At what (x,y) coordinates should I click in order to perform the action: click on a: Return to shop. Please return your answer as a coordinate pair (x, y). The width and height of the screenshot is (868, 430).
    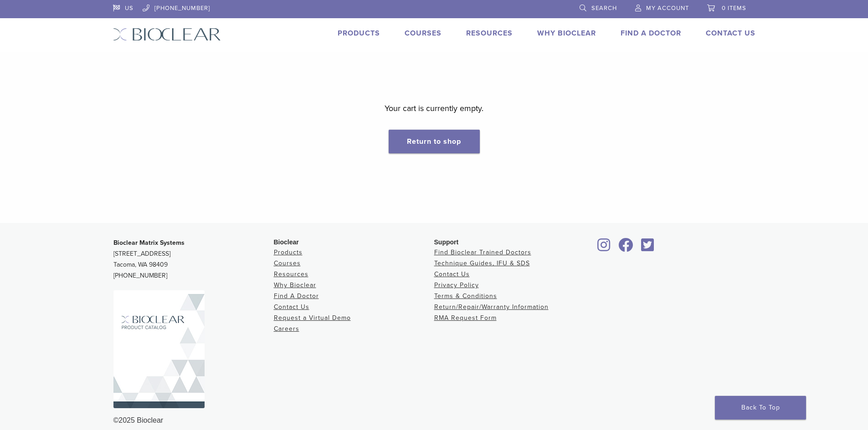
    Looking at the image, I should click on (434, 141).